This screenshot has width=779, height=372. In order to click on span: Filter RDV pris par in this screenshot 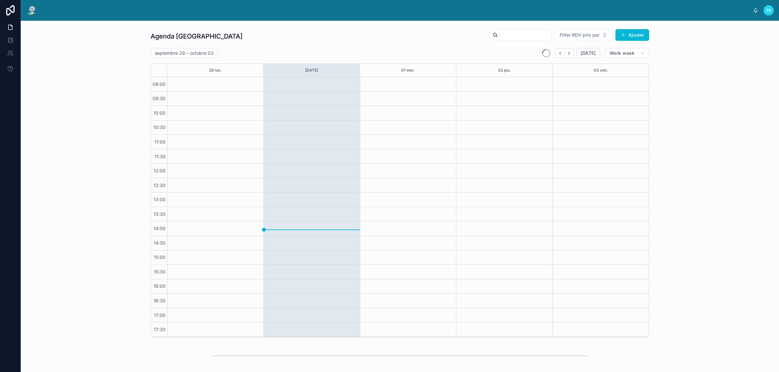, I will do `click(579, 35)`.